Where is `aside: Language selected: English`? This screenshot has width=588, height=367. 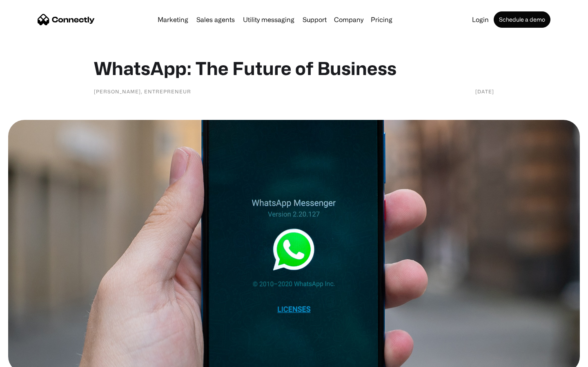
aside: Language selected: English is located at coordinates (28, 358).